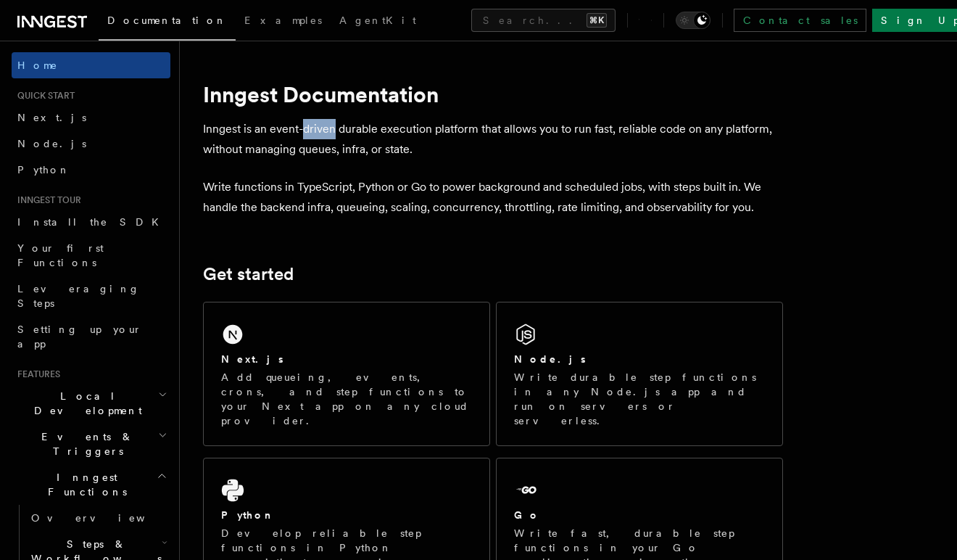  Describe the element at coordinates (167, 20) in the screenshot. I see `span: Documentation` at that location.